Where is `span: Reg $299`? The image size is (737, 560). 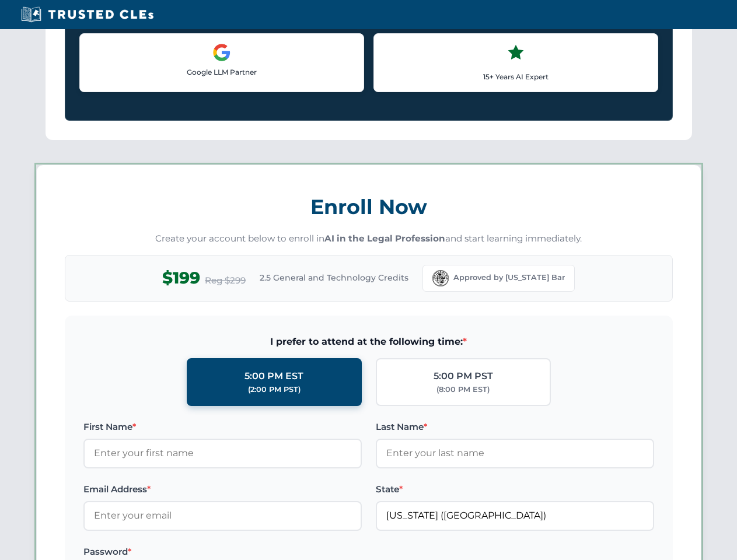 span: Reg $299 is located at coordinates (225, 281).